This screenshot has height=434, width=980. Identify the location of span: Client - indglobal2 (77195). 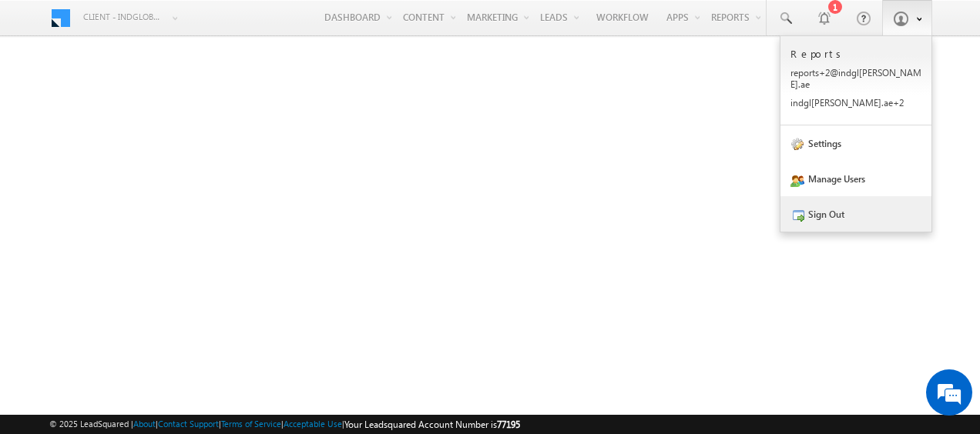
(123, 17).